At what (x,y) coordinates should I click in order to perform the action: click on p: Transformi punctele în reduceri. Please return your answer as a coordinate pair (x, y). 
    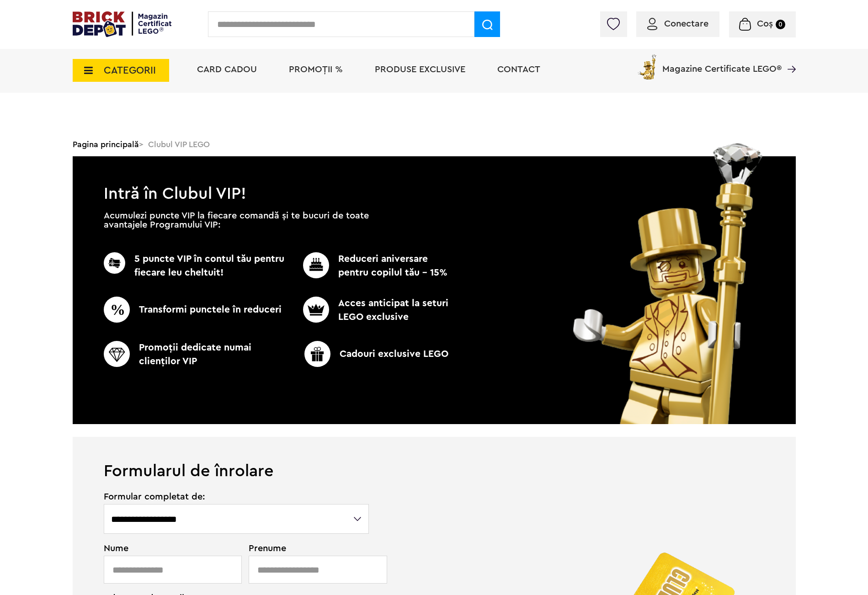
    Looking at the image, I should click on (195, 309).